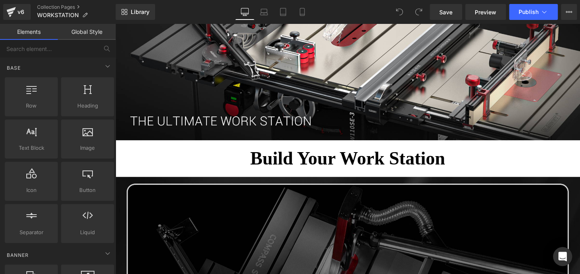 This screenshot has width=580, height=274. What do you see at coordinates (245, 12) in the screenshot?
I see `a: Desktop` at bounding box center [245, 12].